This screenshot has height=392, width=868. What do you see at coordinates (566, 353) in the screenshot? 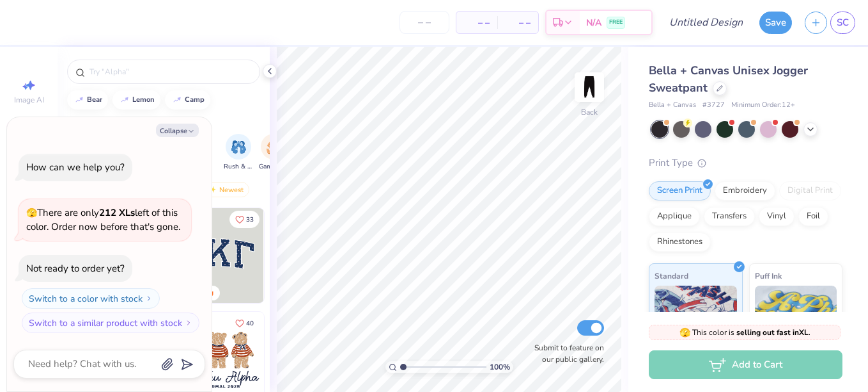
I see `label: Submit to feature on our public gallery.` at bounding box center [566, 353].